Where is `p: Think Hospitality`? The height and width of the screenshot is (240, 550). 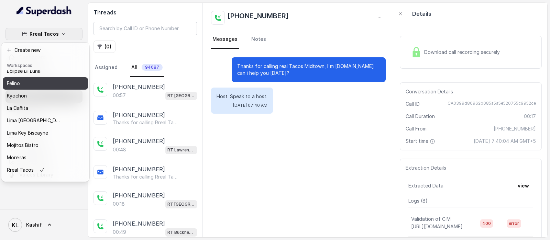
p: Think Hospitality is located at coordinates (26, 182).